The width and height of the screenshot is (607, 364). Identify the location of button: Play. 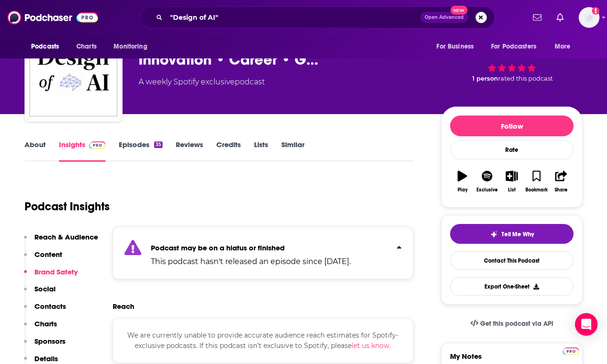
(462, 182).